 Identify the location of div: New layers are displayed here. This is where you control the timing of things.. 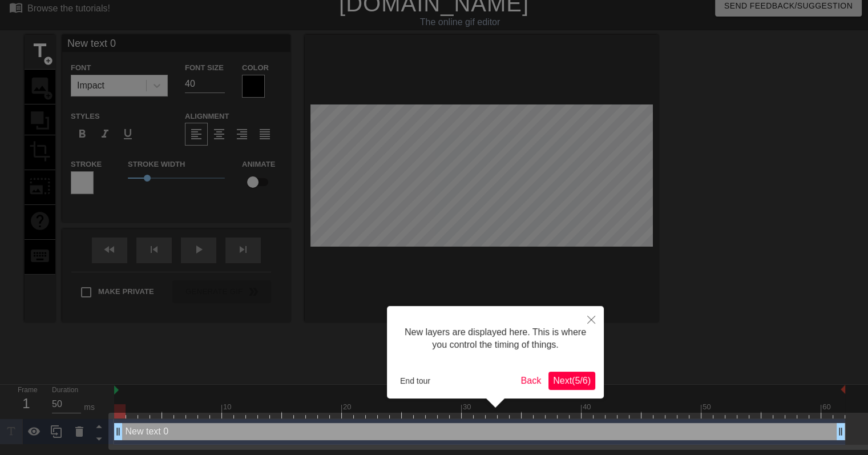
(495, 339).